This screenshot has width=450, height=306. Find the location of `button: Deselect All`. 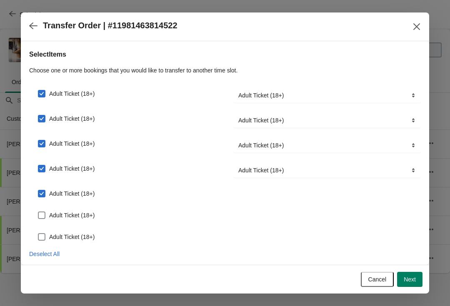

button: Deselect All is located at coordinates (44, 254).